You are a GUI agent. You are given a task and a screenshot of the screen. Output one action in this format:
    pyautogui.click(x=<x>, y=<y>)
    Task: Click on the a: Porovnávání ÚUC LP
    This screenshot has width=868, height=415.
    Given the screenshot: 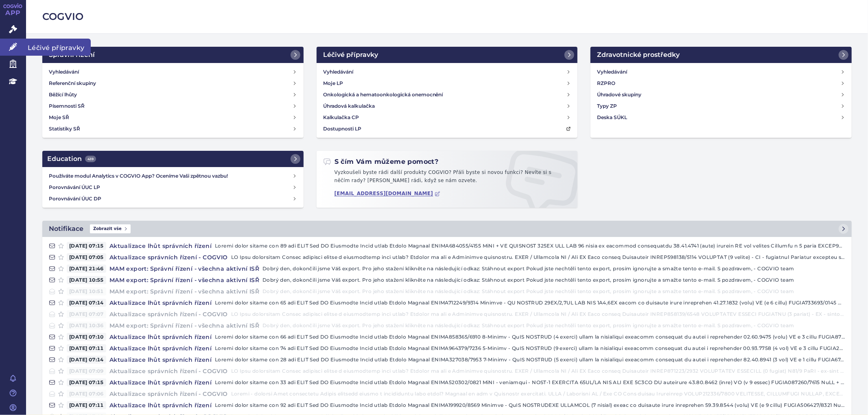 What is the action you would take?
    pyautogui.click(x=173, y=187)
    